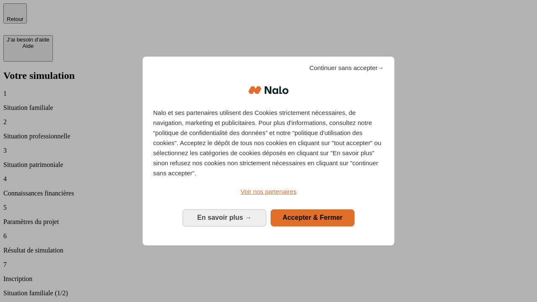 This screenshot has height=302, width=537. I want to click on button: En savoir plus: Configurer vos consentements, so click(225, 218).